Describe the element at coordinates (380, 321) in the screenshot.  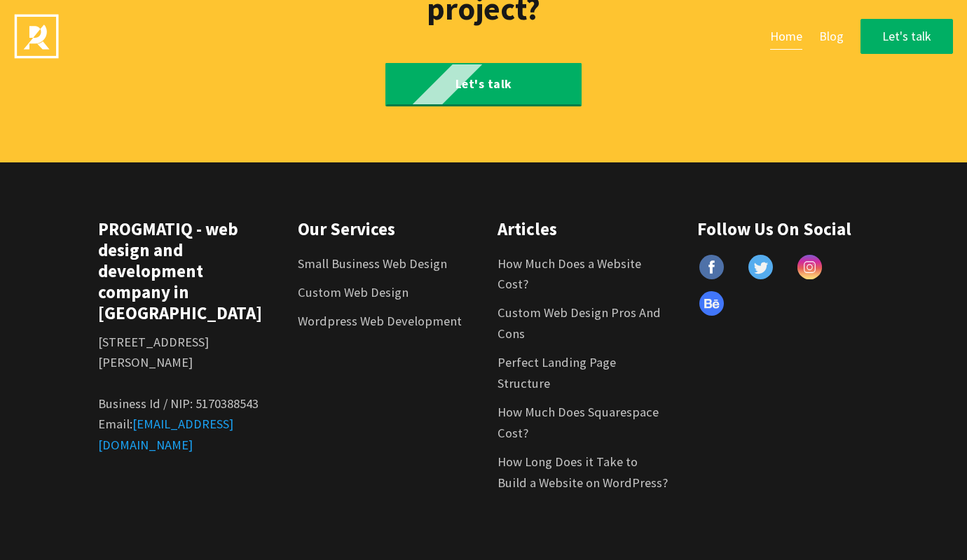
I see `a: Wordpress Web Development` at that location.